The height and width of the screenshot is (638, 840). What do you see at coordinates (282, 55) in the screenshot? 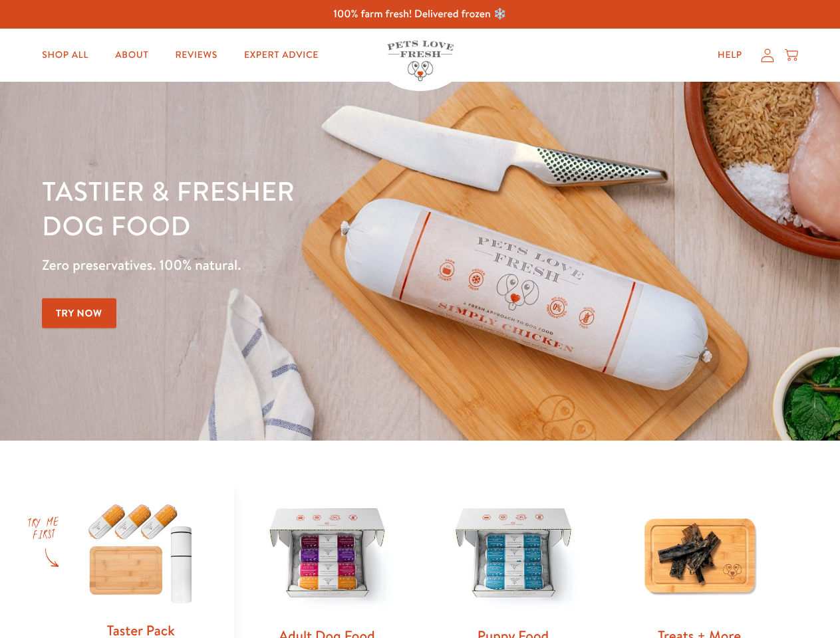
I see `a: Expert Advice` at bounding box center [282, 55].